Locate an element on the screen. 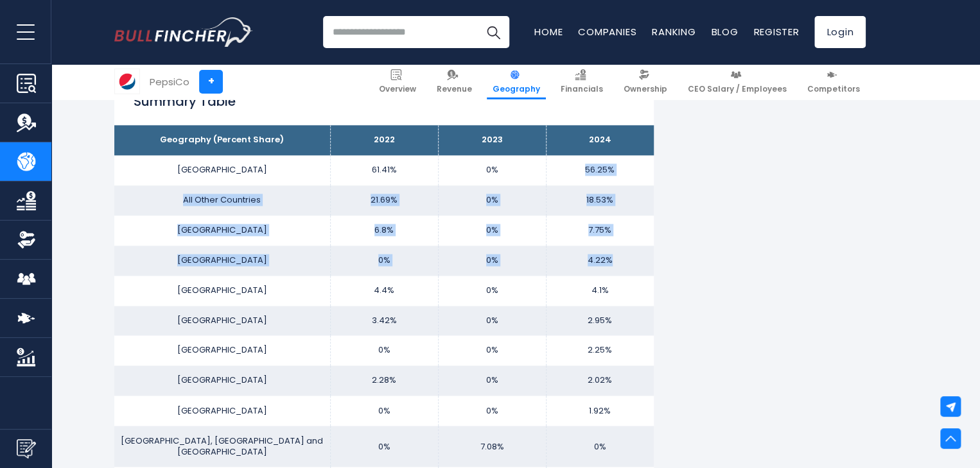 The image size is (980, 468). a: Competitors is located at coordinates (834, 81).